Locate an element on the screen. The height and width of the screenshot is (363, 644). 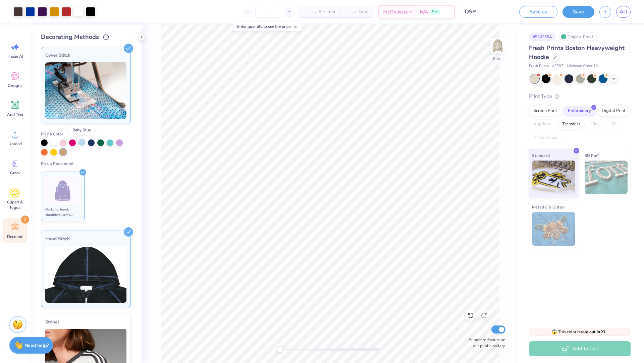
span: N/A is located at coordinates (424, 12).